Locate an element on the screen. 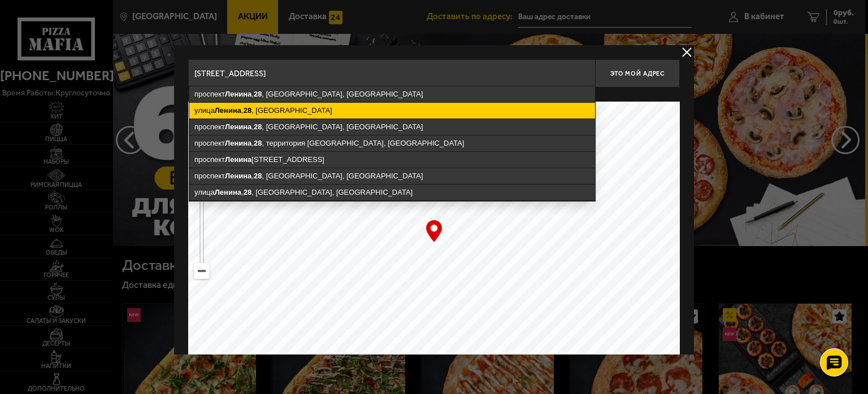 The image size is (868, 394). button: Это мой адрес is located at coordinates (638, 74).